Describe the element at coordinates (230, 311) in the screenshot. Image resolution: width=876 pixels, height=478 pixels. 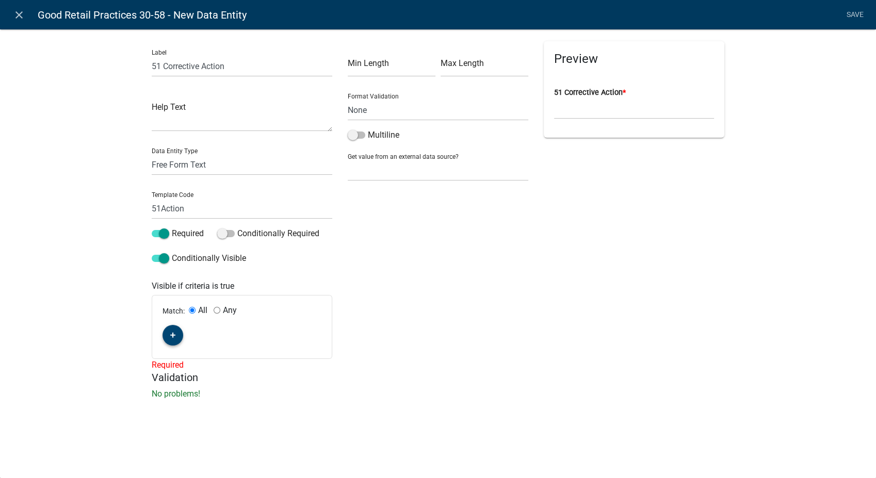
I see `label: Any` at that location.